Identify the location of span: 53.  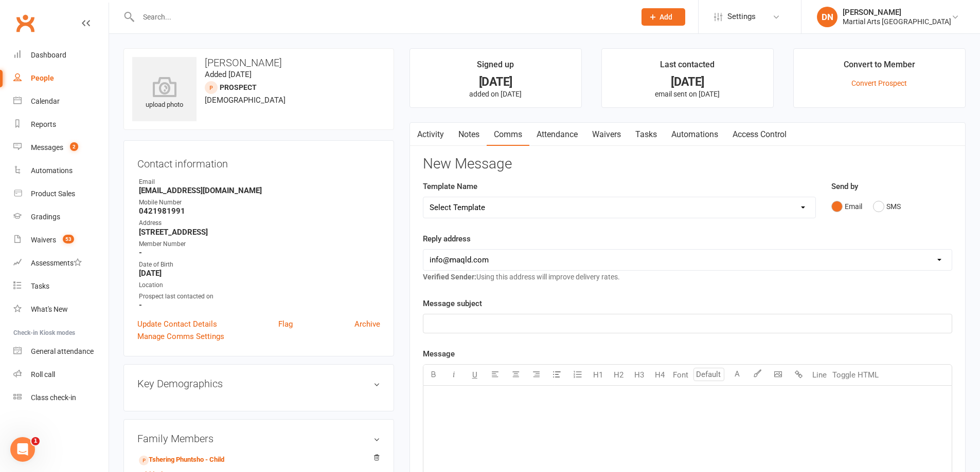
(69, 239).